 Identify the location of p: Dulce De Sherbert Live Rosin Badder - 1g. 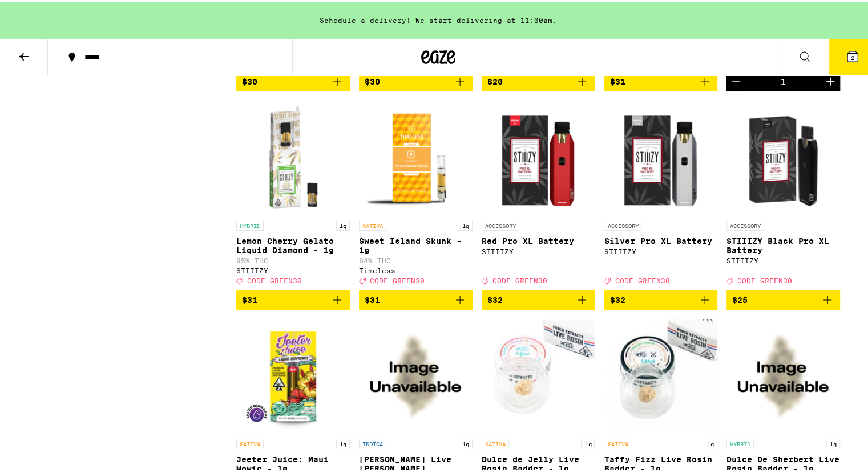
(783, 461).